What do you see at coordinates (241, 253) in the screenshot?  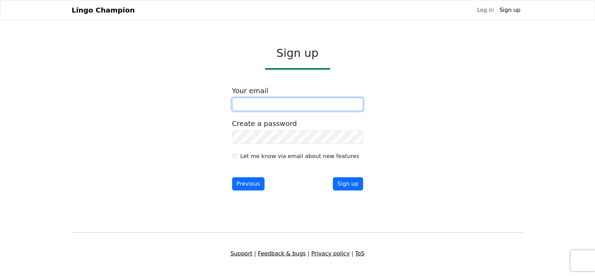 I see `a: Support` at bounding box center [241, 253].